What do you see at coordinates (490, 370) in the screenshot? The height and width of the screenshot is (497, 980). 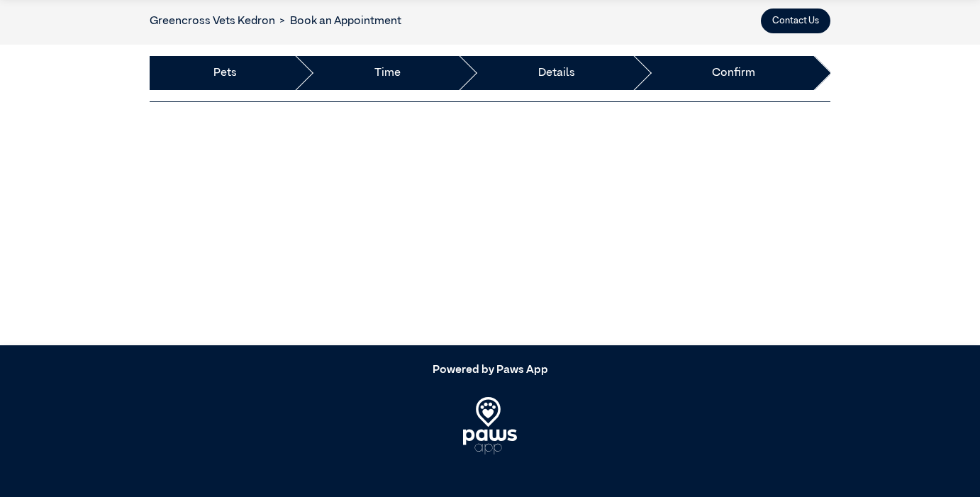 I see `h5: Powered by Paws App` at bounding box center [490, 370].